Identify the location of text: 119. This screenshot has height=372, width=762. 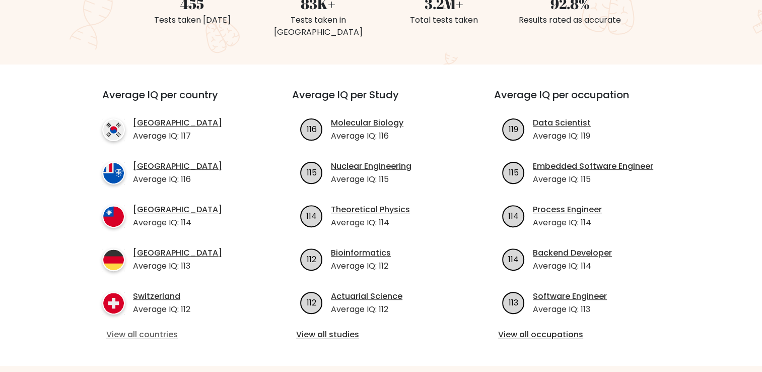
(513, 128).